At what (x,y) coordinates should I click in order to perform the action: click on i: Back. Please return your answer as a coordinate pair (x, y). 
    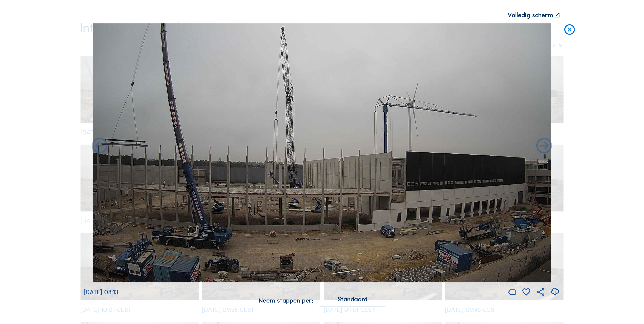
    Looking at the image, I should click on (544, 146).